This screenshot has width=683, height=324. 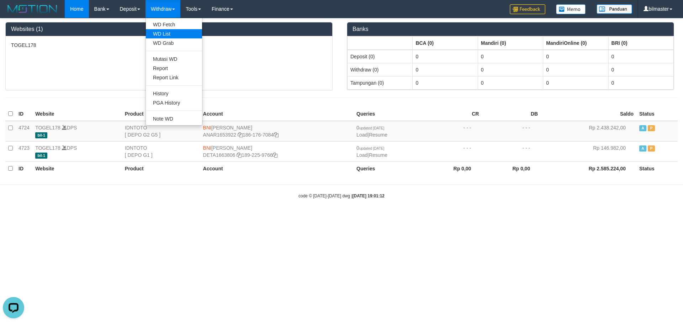 I want to click on a: Note WD, so click(x=174, y=119).